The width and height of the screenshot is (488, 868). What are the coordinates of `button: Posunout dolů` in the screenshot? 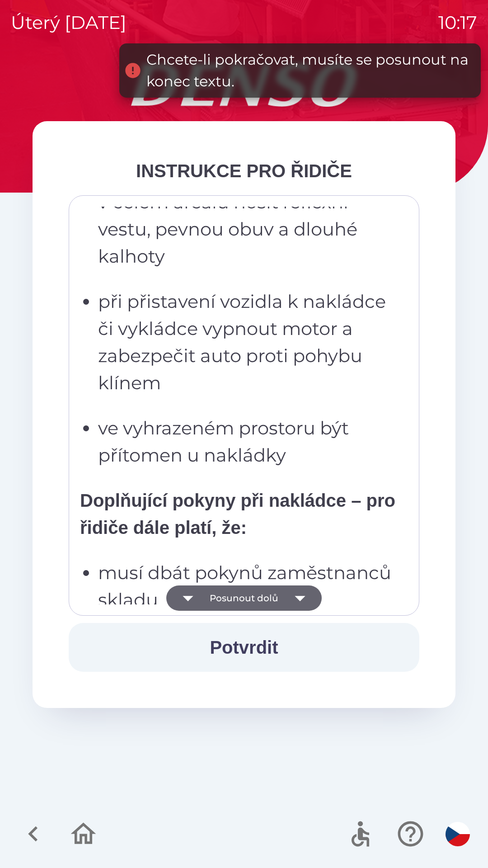 It's located at (244, 598).